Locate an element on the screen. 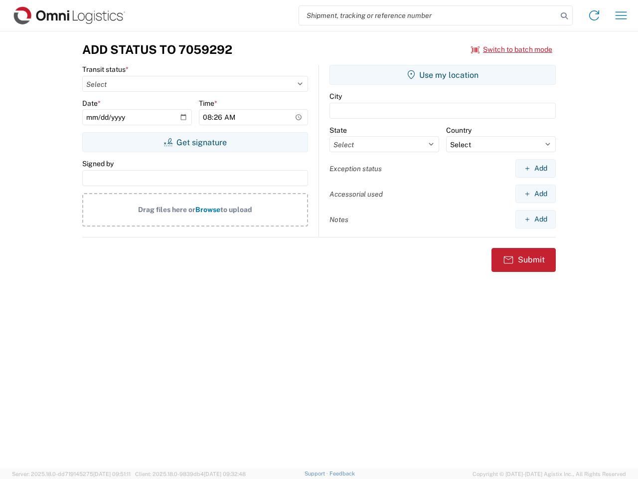 The height and width of the screenshot is (479, 638). span: Drag files here or is located at coordinates (167, 209).